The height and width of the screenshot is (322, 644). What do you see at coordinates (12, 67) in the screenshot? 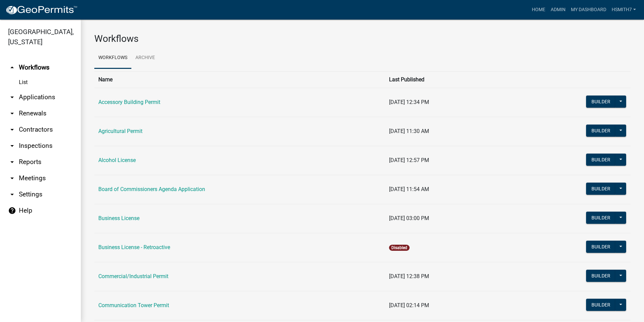
I see `i: arrow_drop_up` at bounding box center [12, 67].